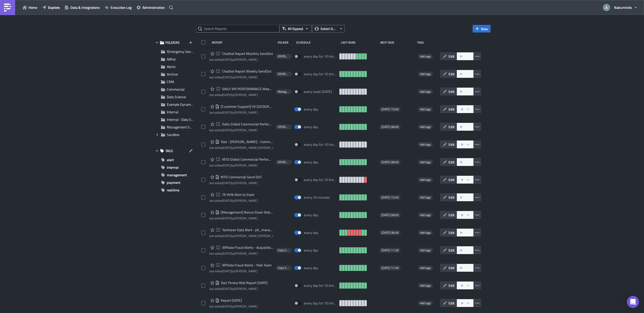 Image resolution: width=644 pixels, height=313 pixels. I want to click on time: 2025-07-30T06:59:12Z, so click(227, 271).